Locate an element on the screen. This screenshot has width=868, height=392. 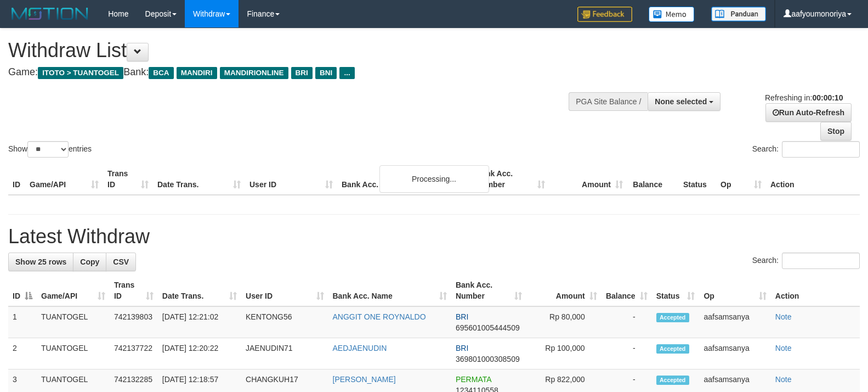
th: User ID is located at coordinates (291, 179).